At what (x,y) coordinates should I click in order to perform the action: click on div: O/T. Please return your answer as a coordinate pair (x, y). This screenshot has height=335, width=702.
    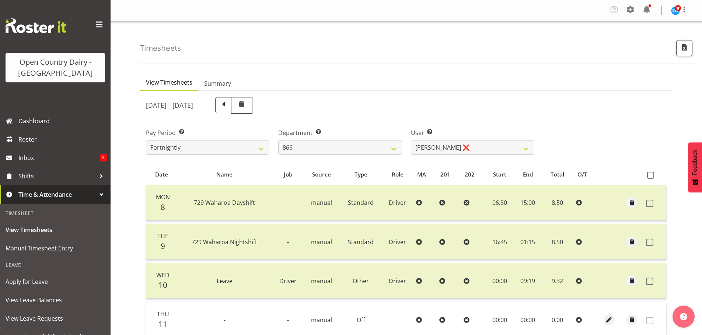
    Looking at the image, I should click on (585, 175).